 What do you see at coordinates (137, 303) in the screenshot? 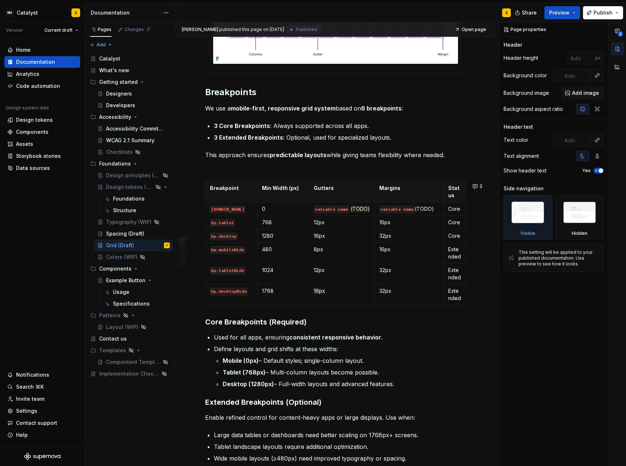
I see `a: Specifications` at bounding box center [137, 303].